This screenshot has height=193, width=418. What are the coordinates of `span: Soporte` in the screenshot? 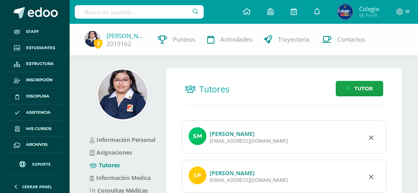 It's located at (41, 164).